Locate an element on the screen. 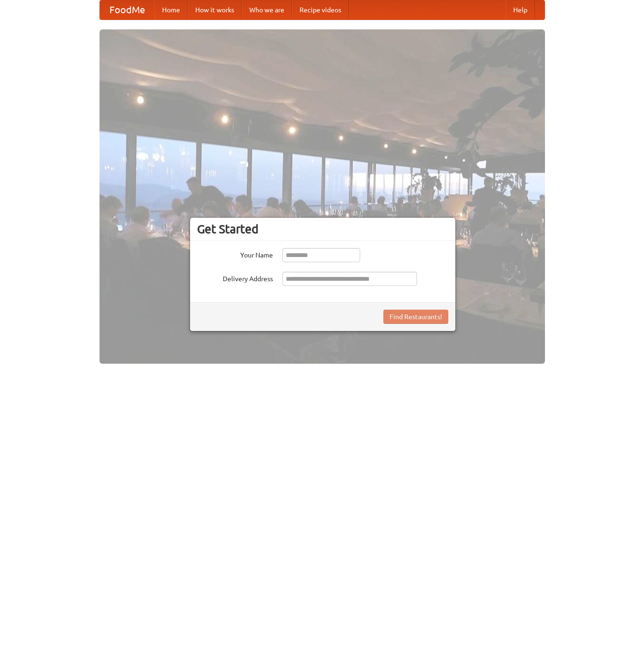 The image size is (644, 671). label: Your Name is located at coordinates (235, 254).